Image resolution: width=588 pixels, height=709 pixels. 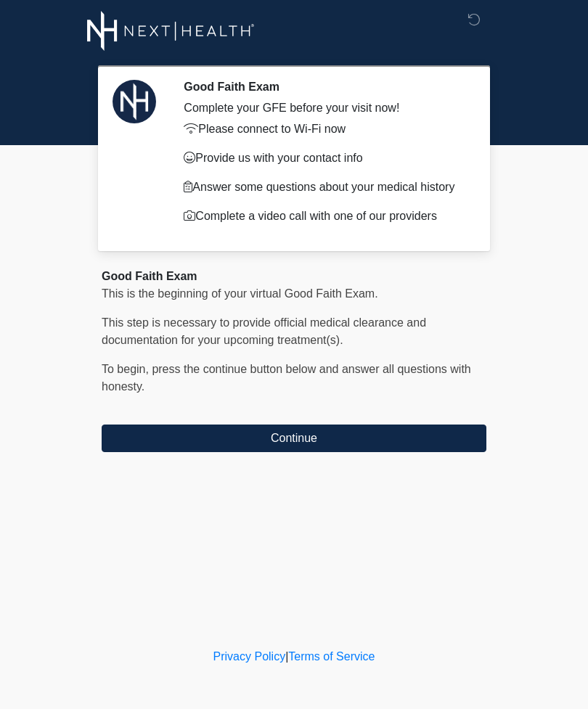 What do you see at coordinates (324, 86) in the screenshot?
I see `h2: Good Faith Exam` at bounding box center [324, 86].